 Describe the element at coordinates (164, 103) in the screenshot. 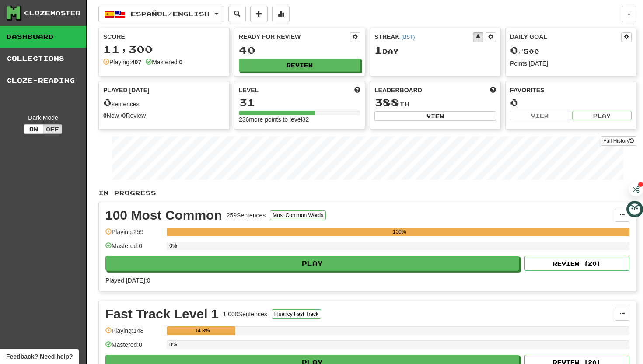

I see `div: sentences` at that location.